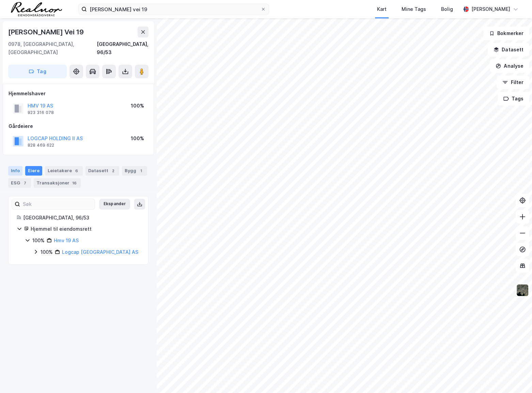 The width and height of the screenshot is (532, 393). Describe the element at coordinates (447, 9) in the screenshot. I see `div: Bolig` at that location.